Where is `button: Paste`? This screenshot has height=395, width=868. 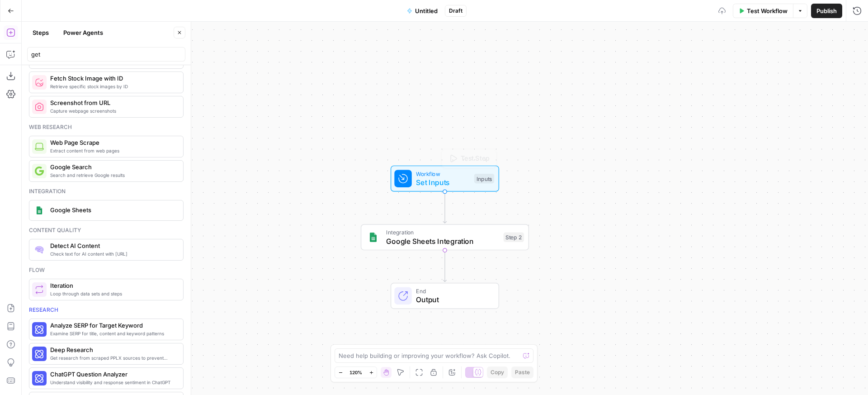
button: Paste is located at coordinates (522, 372).